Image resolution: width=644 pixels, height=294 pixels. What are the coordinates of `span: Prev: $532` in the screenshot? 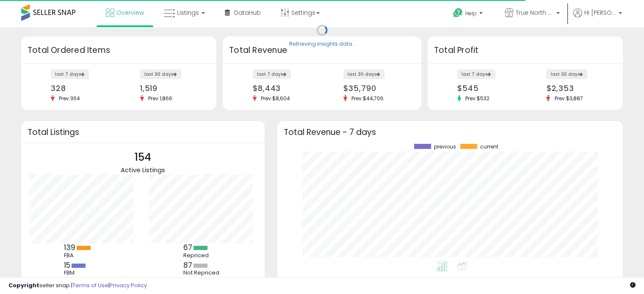 It's located at (477, 98).